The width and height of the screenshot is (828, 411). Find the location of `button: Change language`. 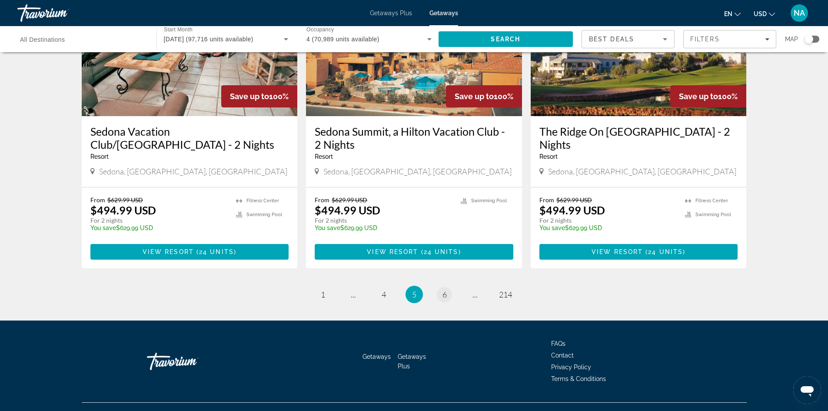

button: Change language is located at coordinates (732, 13).